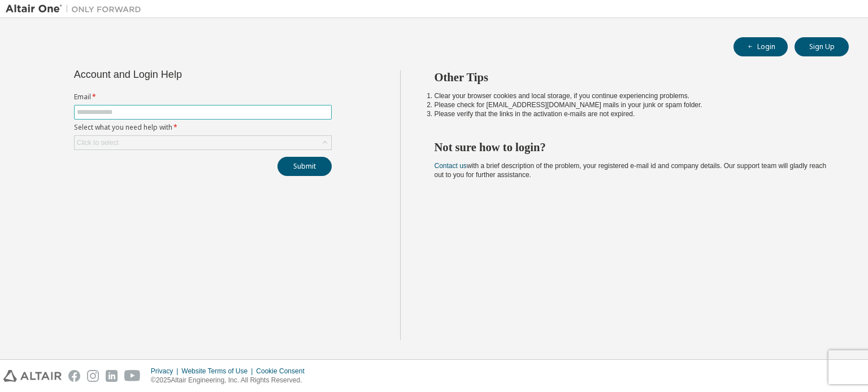 This screenshot has height=392, width=868. Describe the element at coordinates (92, 376) in the screenshot. I see `img: instagram.svg` at that location.